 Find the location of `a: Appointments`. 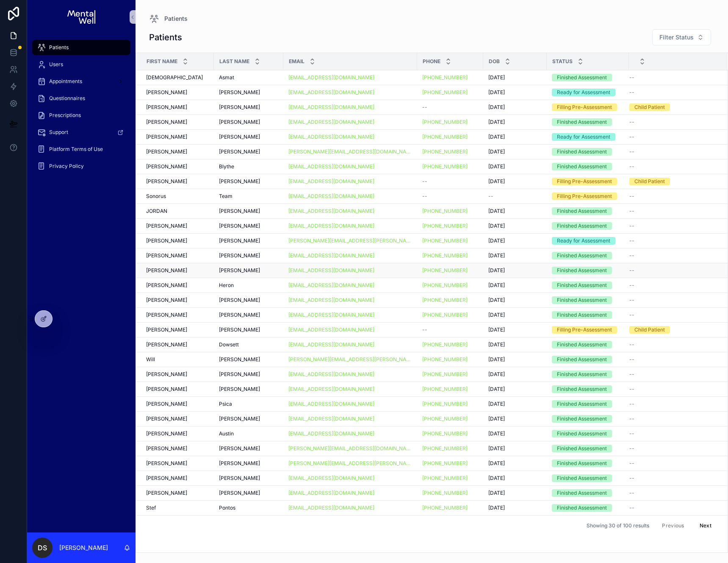

a: Appointments is located at coordinates (82, 82).